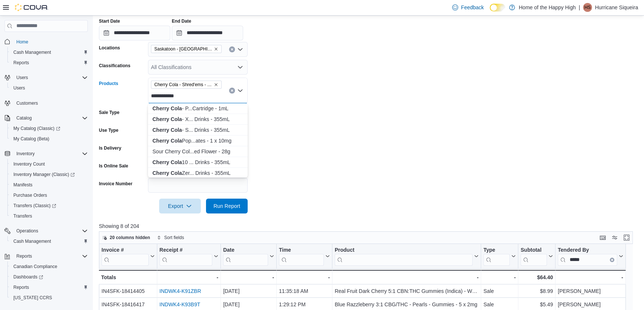 This screenshot has height=310, width=644. I want to click on button: Run Report, so click(227, 206).